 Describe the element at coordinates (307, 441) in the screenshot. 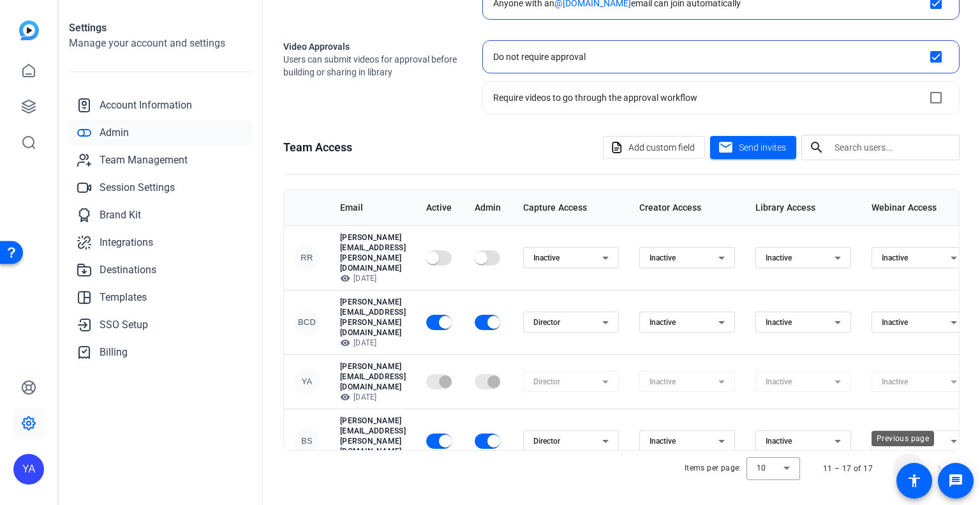

I see `div: BS` at that location.